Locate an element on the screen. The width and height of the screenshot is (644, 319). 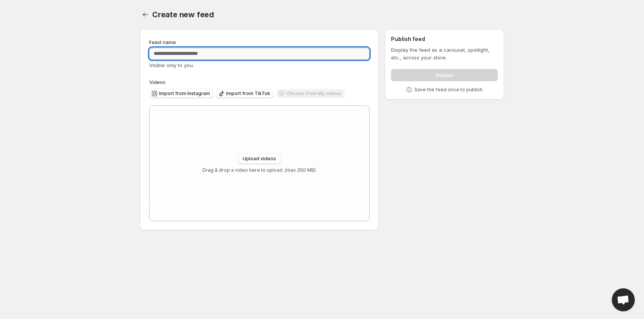
p: Display the feed as a carousel, spotlight, etc., across your store. is located at coordinates (444, 54).